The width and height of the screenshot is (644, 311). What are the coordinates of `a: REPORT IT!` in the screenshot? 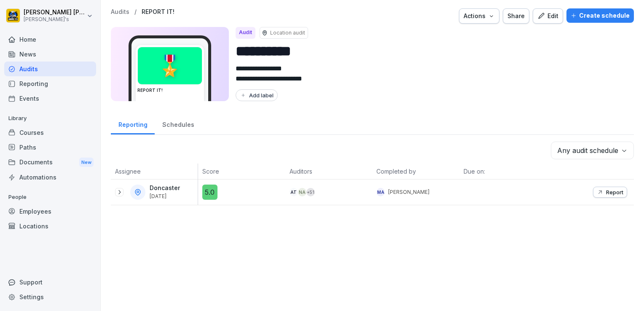 It's located at (158, 12).